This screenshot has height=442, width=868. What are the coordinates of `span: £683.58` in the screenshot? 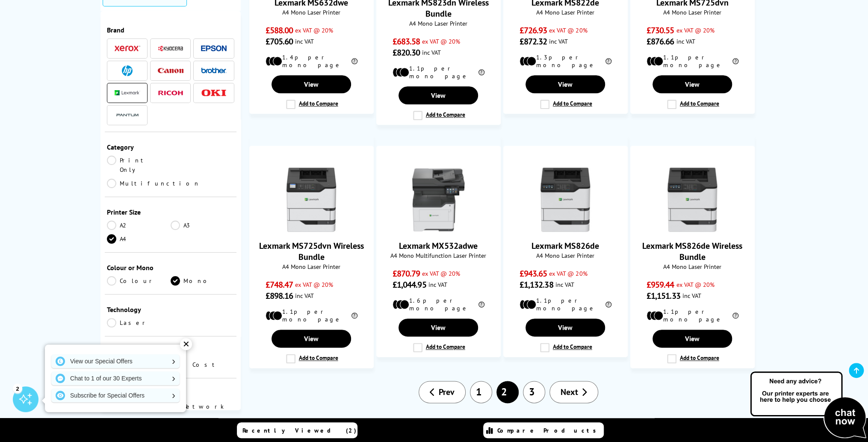 It's located at (406, 41).